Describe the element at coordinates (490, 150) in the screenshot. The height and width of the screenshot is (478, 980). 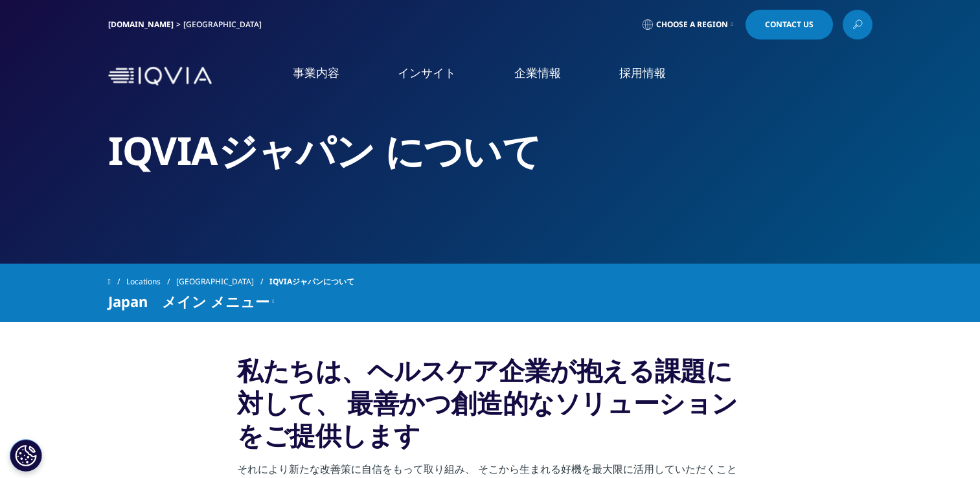
I see `h2: IQVIAジャパン について` at that location.